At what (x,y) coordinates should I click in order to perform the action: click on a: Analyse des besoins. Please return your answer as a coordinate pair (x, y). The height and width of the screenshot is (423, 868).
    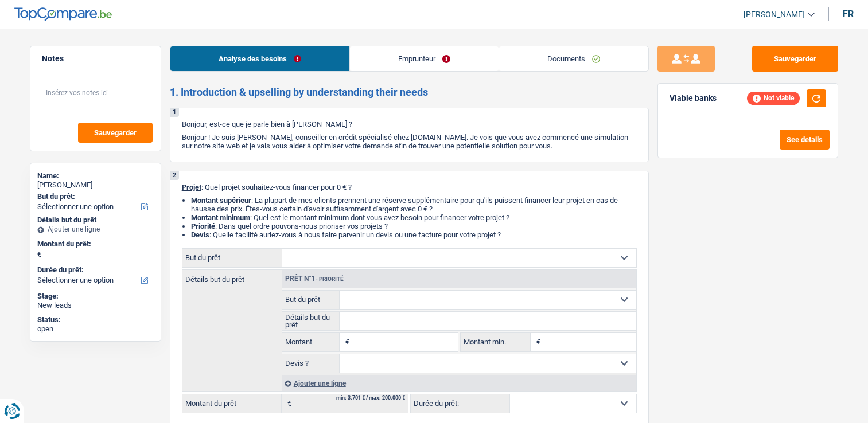
    Looking at the image, I should click on (260, 58).